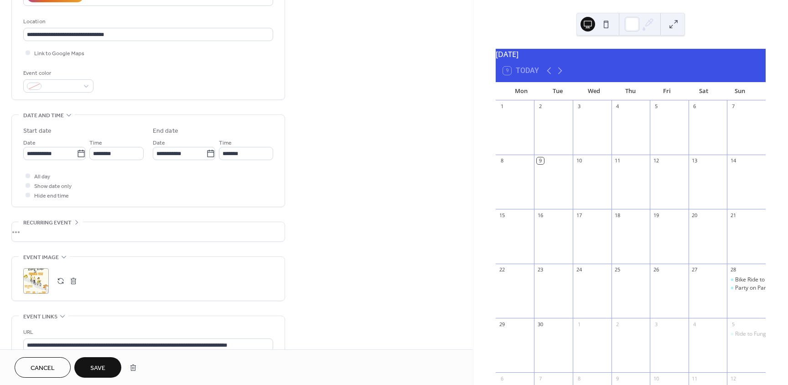  What do you see at coordinates (165, 131) in the screenshot?
I see `div: End date` at bounding box center [165, 131].